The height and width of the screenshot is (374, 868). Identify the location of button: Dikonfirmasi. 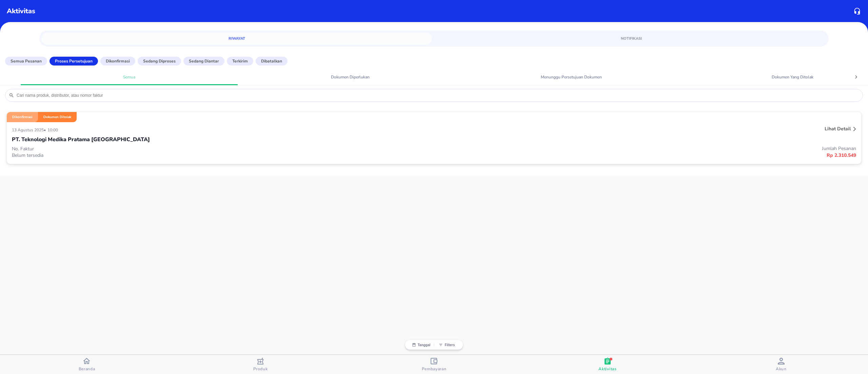
(118, 61).